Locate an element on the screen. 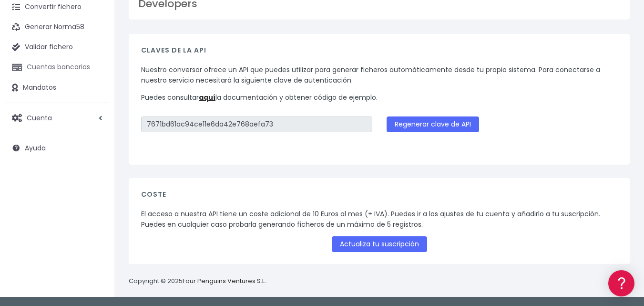 This screenshot has height=306, width=644. a: Ayuda is located at coordinates (57, 148).